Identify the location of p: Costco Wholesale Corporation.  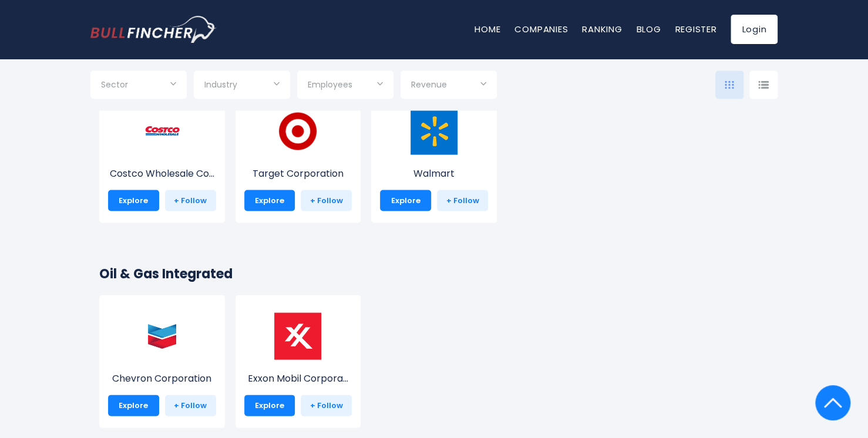
(162, 173).